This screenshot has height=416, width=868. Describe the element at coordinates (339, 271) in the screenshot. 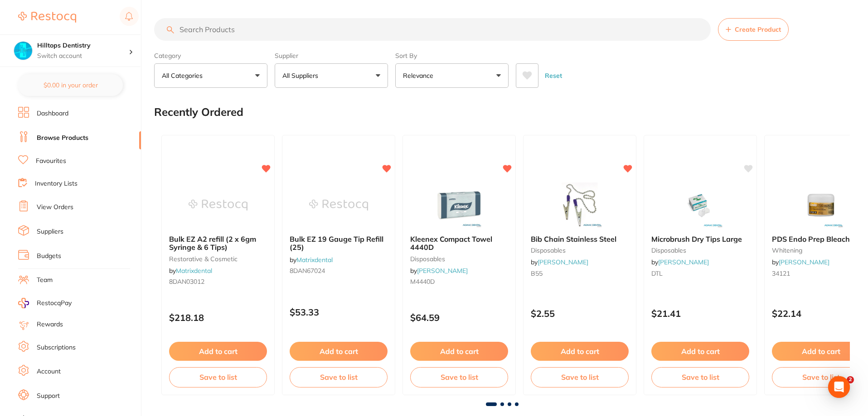

I see `small: 8DAN67024` at that location.